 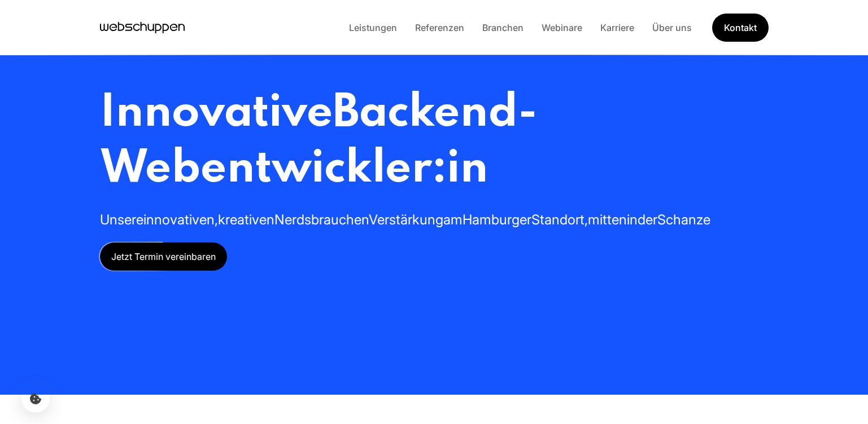 I want to click on span: innovativen,, so click(x=180, y=219).